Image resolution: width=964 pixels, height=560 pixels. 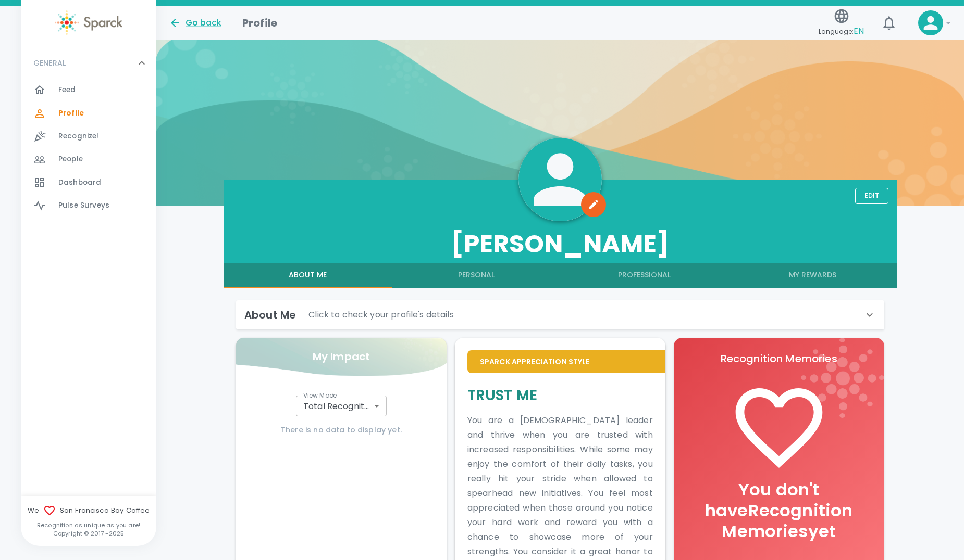 What do you see at coordinates (88, 22) in the screenshot?
I see `a: Sparck logo` at bounding box center [88, 22].